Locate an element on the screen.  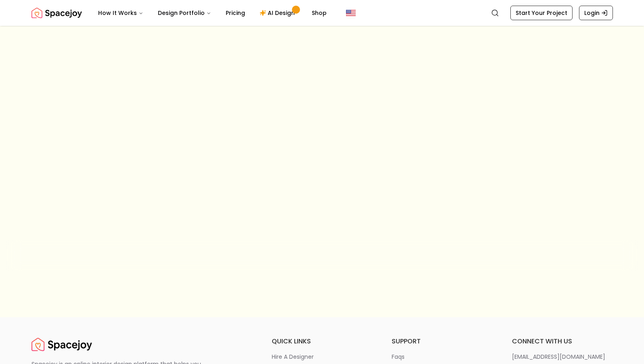
p: hire a designer is located at coordinates (292, 357).